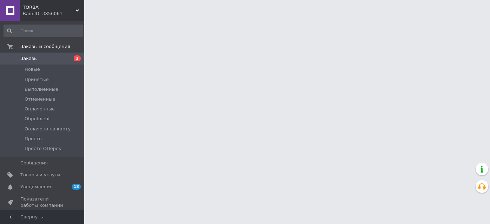  What do you see at coordinates (45, 47) in the screenshot?
I see `span: Заказы и сообщения` at bounding box center [45, 47].